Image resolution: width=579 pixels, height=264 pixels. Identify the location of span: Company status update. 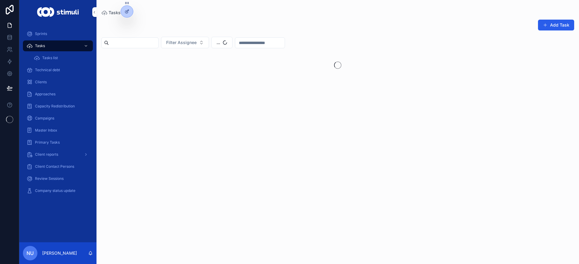
(55, 191).